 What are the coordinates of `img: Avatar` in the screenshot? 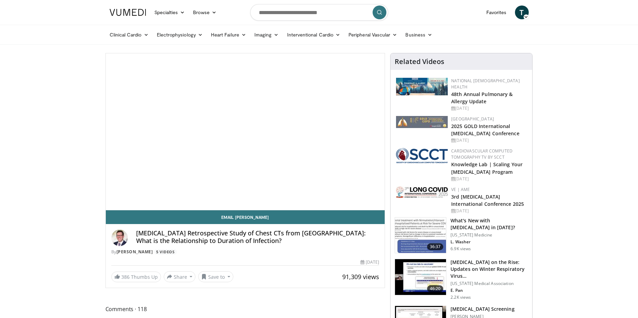 It's located at (120, 238).